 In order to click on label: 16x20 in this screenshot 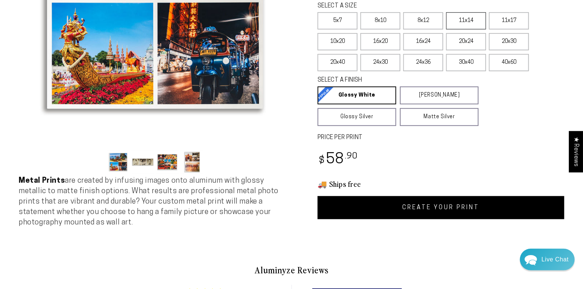, I will do `click(380, 42)`.